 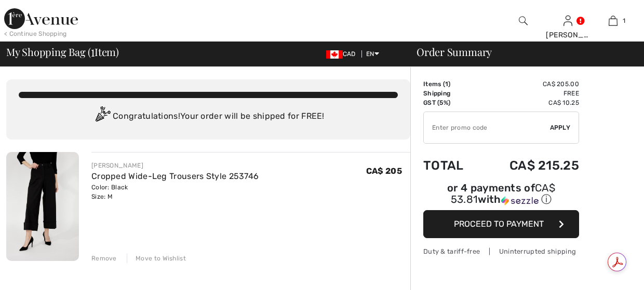 What do you see at coordinates (42, 206) in the screenshot?
I see `img: Cropped Wide-Leg Trousers Style 253746` at bounding box center [42, 206].